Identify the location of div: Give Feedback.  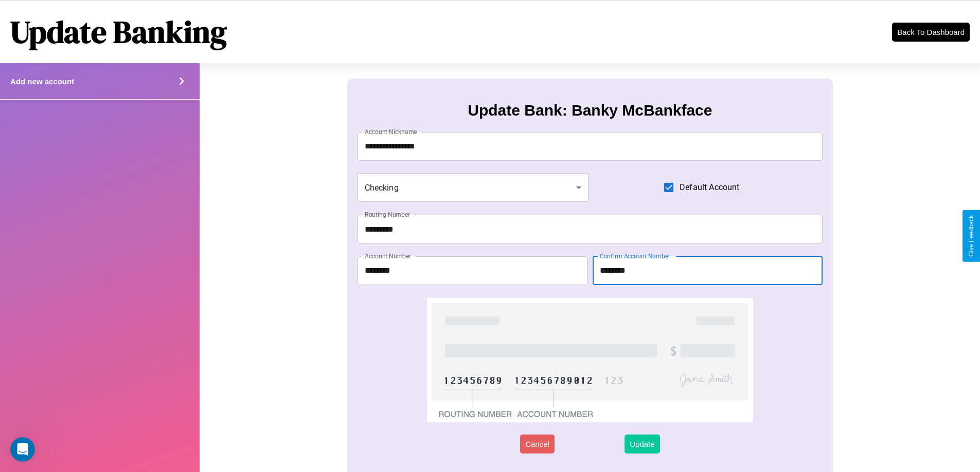
(971, 236).